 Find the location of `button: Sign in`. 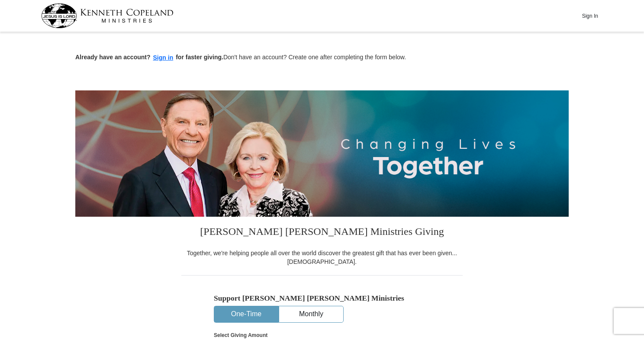

button: Sign in is located at coordinates (163, 57).